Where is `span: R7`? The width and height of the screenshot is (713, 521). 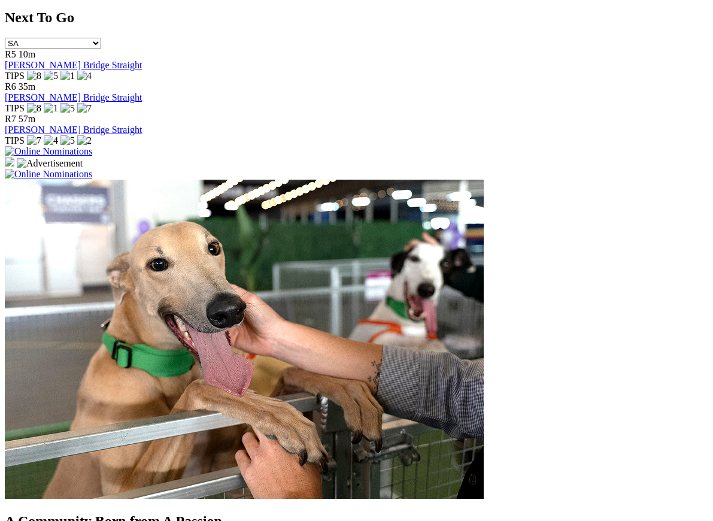
span: R7 is located at coordinates (10, 119).